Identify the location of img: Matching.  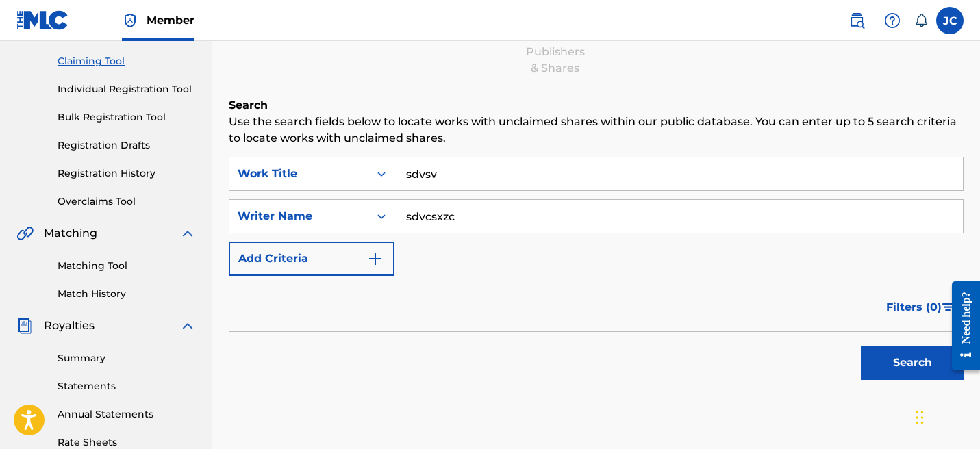
(25, 234).